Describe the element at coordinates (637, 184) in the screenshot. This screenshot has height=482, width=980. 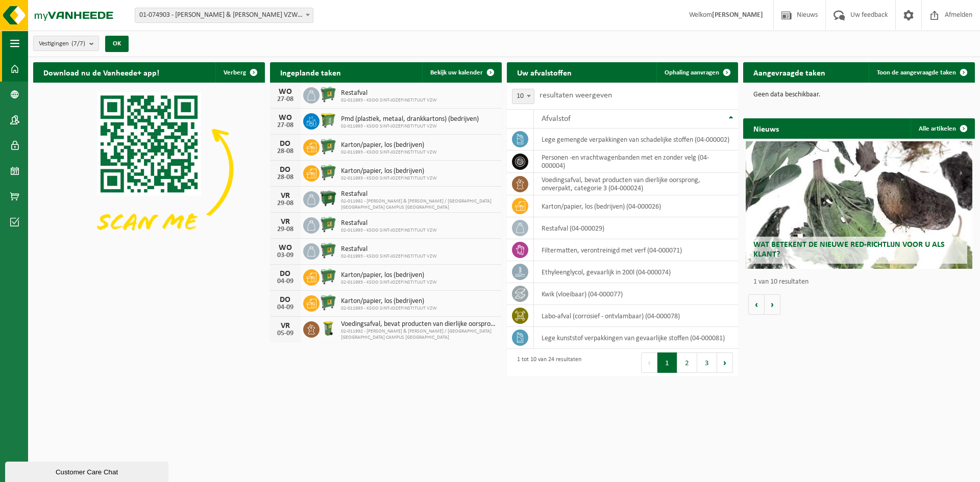
I see `td: voedingsafval, bevat producten van dierlijke oorsprong, onverpakt, categorie 3 (04-000024)` at that location.